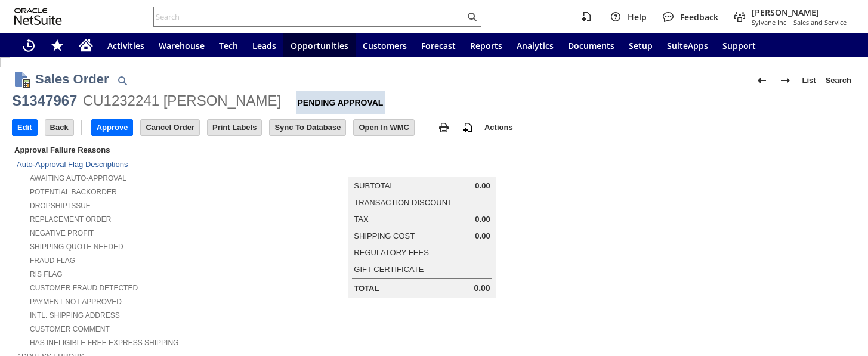  What do you see at coordinates (28, 46) in the screenshot?
I see `svg: Recent Records` at bounding box center [28, 46].